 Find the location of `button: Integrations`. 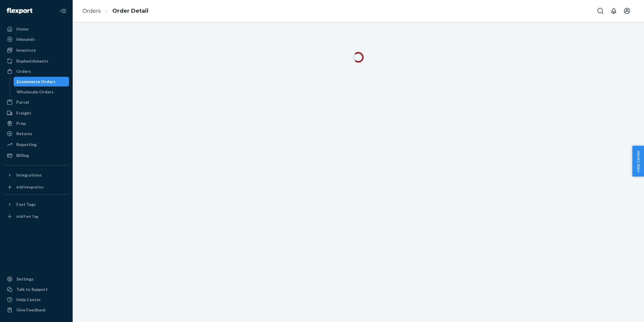

button: Integrations is located at coordinates (37, 175).